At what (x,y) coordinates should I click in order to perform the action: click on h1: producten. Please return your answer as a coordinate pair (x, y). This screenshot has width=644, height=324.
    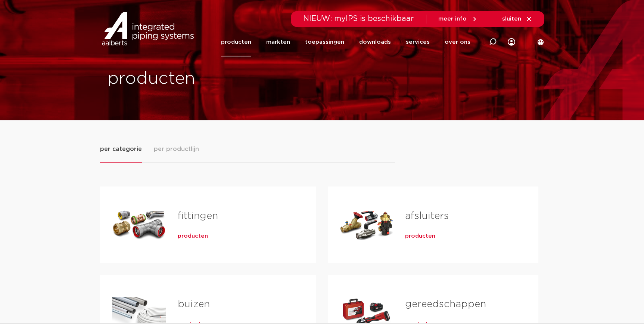
    Looking at the image, I should click on (213, 79).